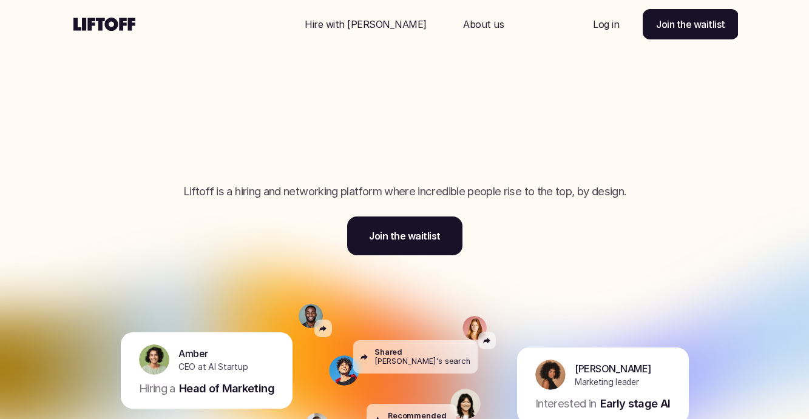 This screenshot has height=419, width=809. What do you see at coordinates (388, 352) in the screenshot?
I see `p: Shared` at bounding box center [388, 352].